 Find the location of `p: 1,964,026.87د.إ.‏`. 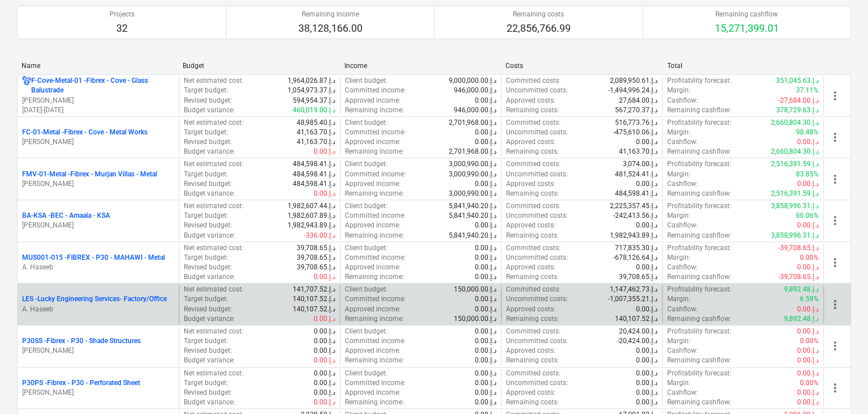

p: 1,964,026.87د.إ.‏ is located at coordinates (311, 81).